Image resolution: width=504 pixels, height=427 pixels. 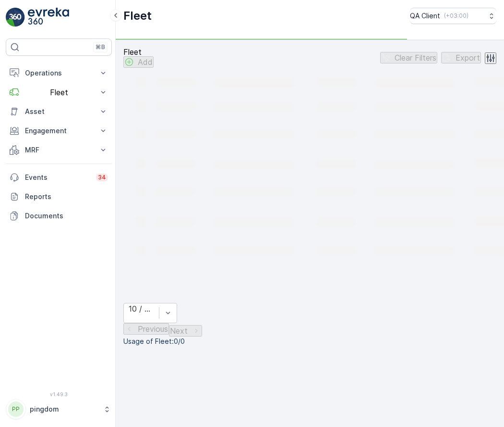 I want to click on button: Fleet, so click(x=58, y=92).